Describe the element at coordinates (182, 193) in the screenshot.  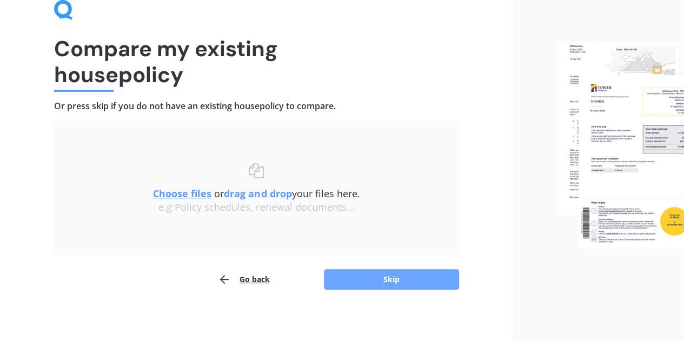
I see `u: Choose files` at that location.